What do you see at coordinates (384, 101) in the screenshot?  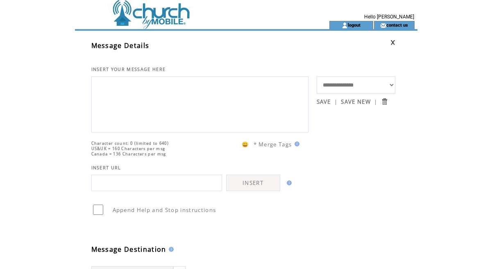 I see `input: Submit` at bounding box center [384, 101].